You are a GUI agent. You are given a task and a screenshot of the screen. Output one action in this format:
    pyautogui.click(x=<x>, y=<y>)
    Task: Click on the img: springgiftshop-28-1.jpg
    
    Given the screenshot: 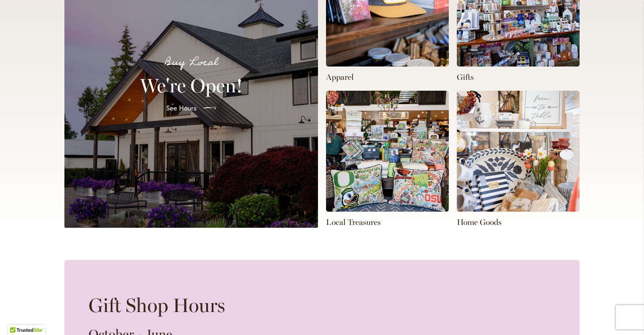 What is the action you would take?
    pyautogui.click(x=387, y=151)
    